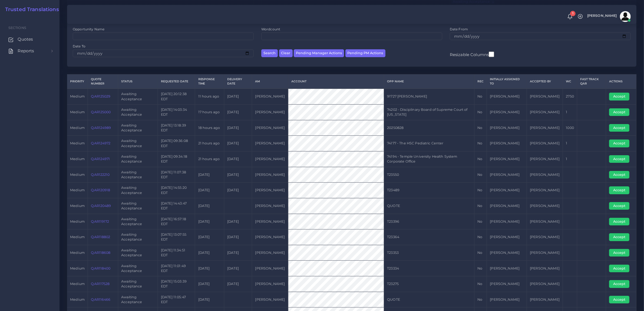 The width and height of the screenshot is (644, 311). What do you see at coordinates (621, 82) in the screenshot?
I see `th: Actions` at bounding box center [621, 82].